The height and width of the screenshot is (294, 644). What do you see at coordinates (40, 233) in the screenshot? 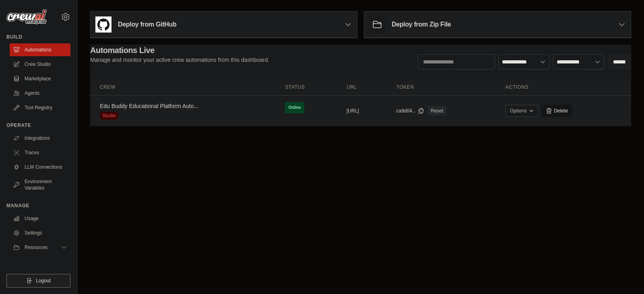
I see `a: Settings` at bounding box center [40, 233].